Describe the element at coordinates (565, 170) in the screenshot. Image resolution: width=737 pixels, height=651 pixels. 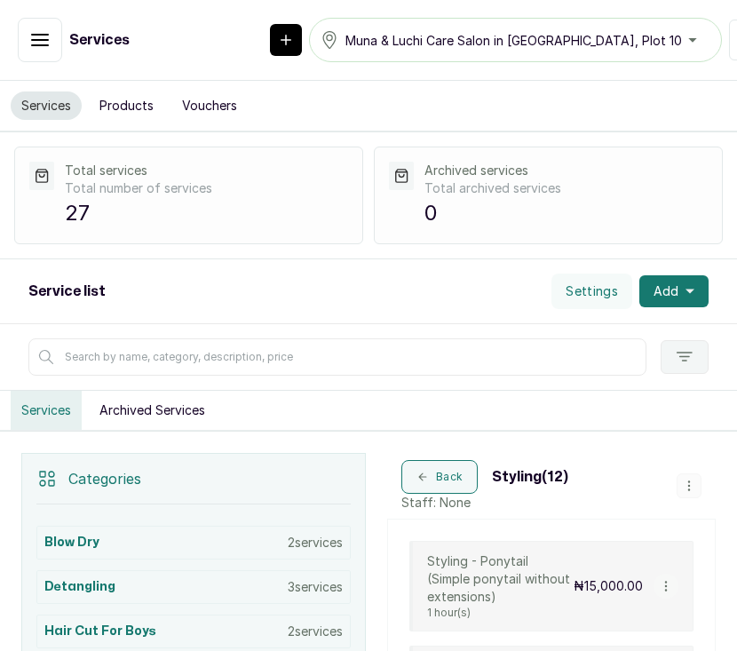
I see `p: Archived services` at that location.